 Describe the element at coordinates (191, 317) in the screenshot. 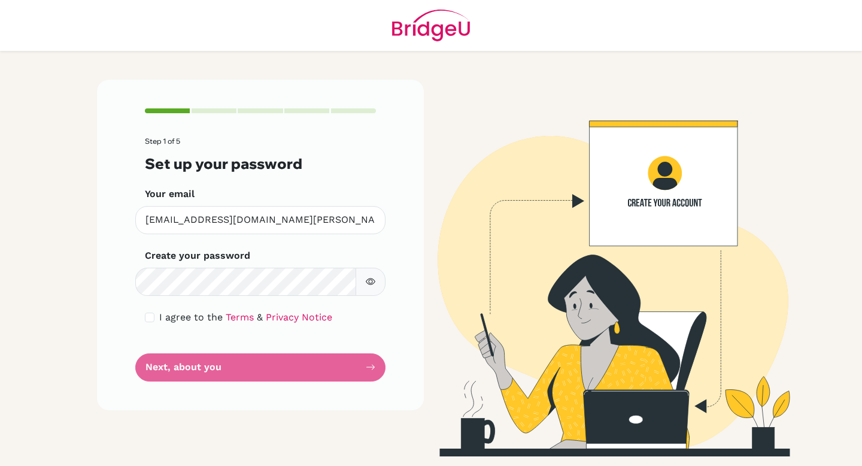

I see `span: I agree to the` at that location.